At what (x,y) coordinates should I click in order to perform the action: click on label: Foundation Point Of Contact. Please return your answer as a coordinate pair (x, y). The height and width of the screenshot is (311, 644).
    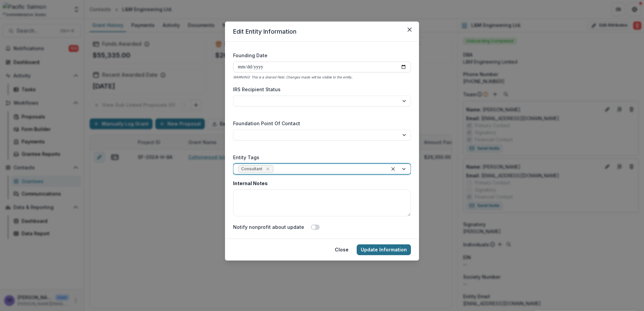
    Looking at the image, I should click on (320, 123).